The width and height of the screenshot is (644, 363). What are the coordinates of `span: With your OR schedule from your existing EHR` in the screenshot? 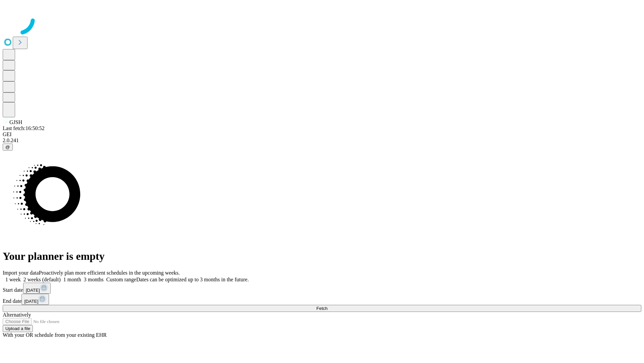 It's located at (55, 334).